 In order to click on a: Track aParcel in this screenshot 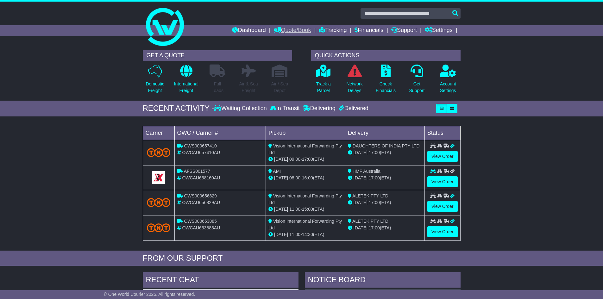, I will do `click(323, 81)`.